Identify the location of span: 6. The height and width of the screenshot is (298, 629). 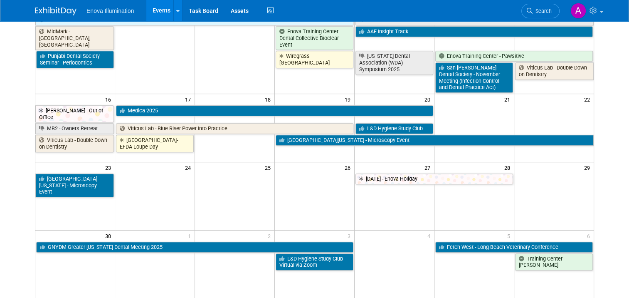
(590, 235).